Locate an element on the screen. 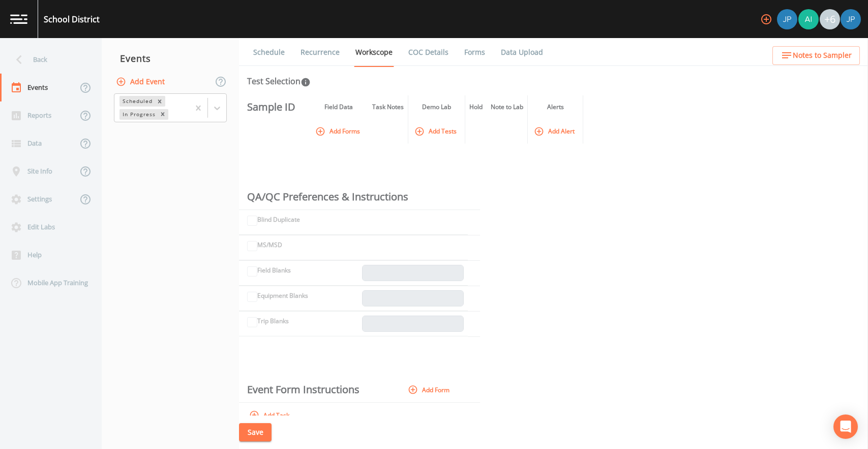 This screenshot has height=449, width=868. button: Notes to Sampler is located at coordinates (816, 55).